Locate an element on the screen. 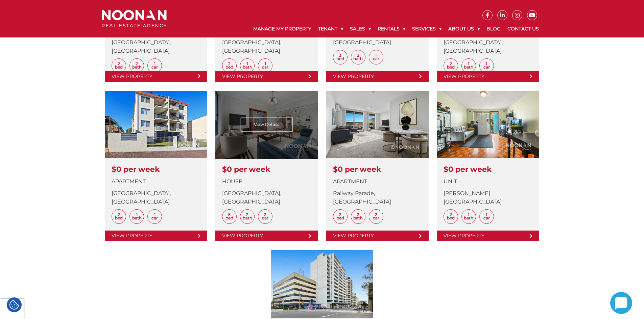  div: Cookie Settings is located at coordinates (14, 305).